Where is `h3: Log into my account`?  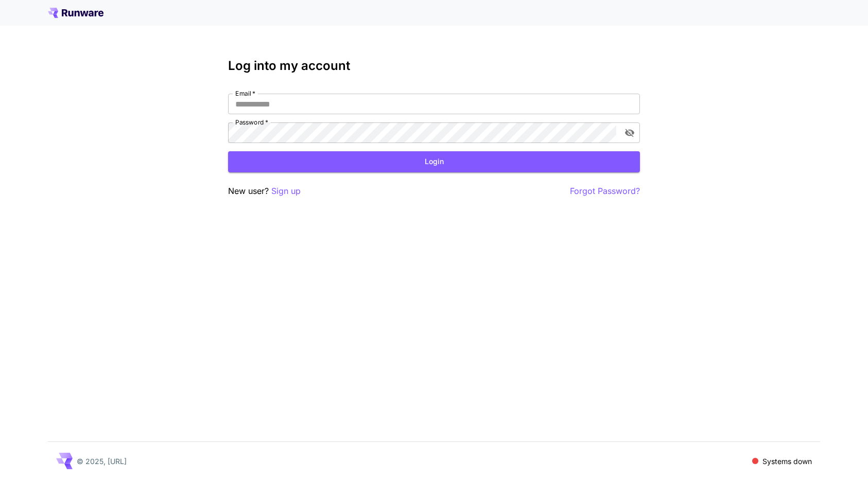
h3: Log into my account is located at coordinates (434, 66).